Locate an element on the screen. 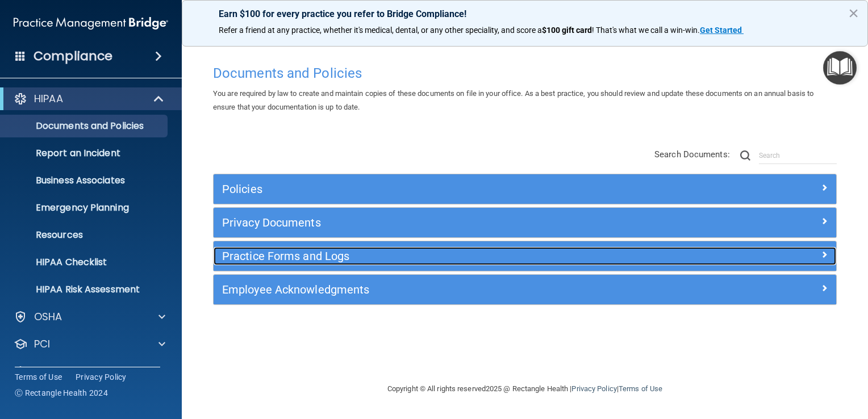 The image size is (868, 419). button: Open Resource Center is located at coordinates (840, 67).